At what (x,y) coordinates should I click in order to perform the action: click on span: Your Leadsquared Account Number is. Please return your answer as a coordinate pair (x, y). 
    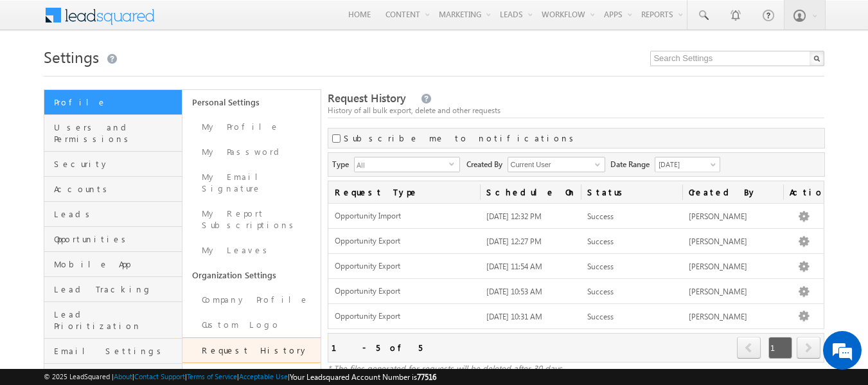
    Looking at the image, I should click on (363, 376).